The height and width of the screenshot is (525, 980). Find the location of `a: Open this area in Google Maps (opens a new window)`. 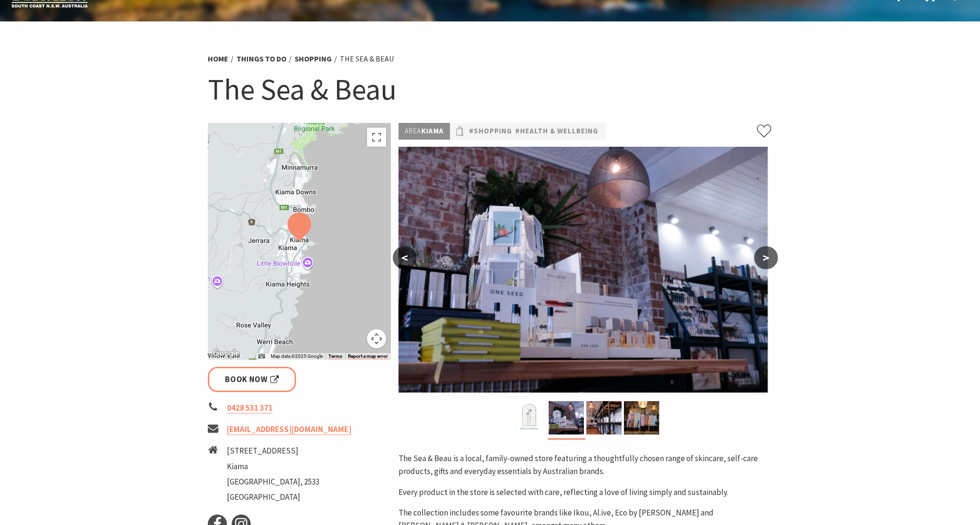

a: Open this area in Google Maps (opens a new window) is located at coordinates (226, 353).